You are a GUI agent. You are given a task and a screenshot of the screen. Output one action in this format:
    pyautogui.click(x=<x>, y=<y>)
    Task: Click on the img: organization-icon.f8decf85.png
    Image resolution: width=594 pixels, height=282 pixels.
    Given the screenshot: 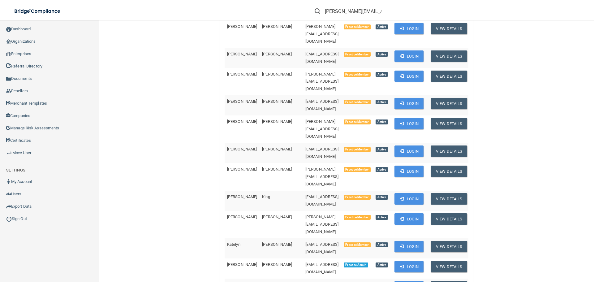 What is the action you would take?
    pyautogui.click(x=9, y=42)
    